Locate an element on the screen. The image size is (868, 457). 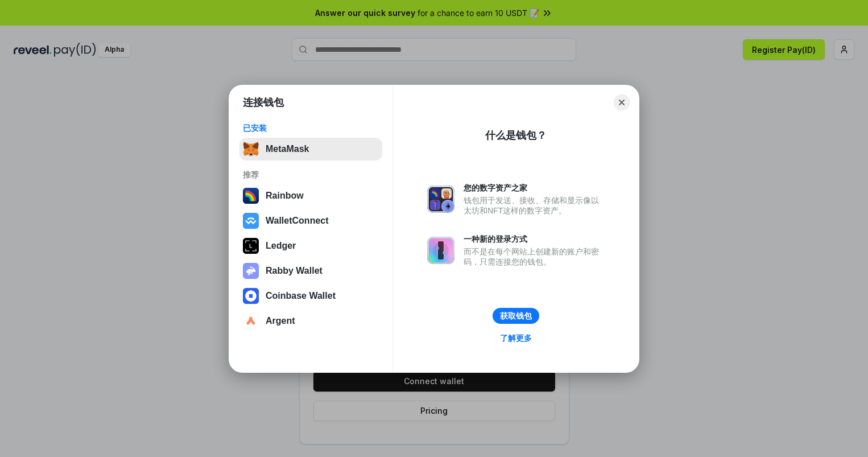
a: 了解更多 is located at coordinates (516, 338).